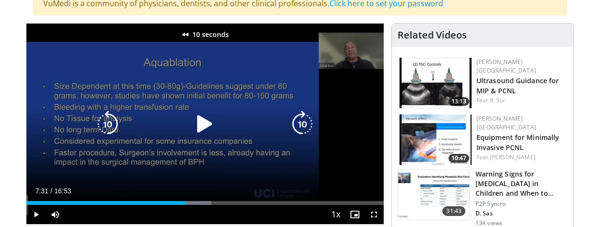  What do you see at coordinates (522, 214) in the screenshot?
I see `p: D. Sas` at bounding box center [522, 214].